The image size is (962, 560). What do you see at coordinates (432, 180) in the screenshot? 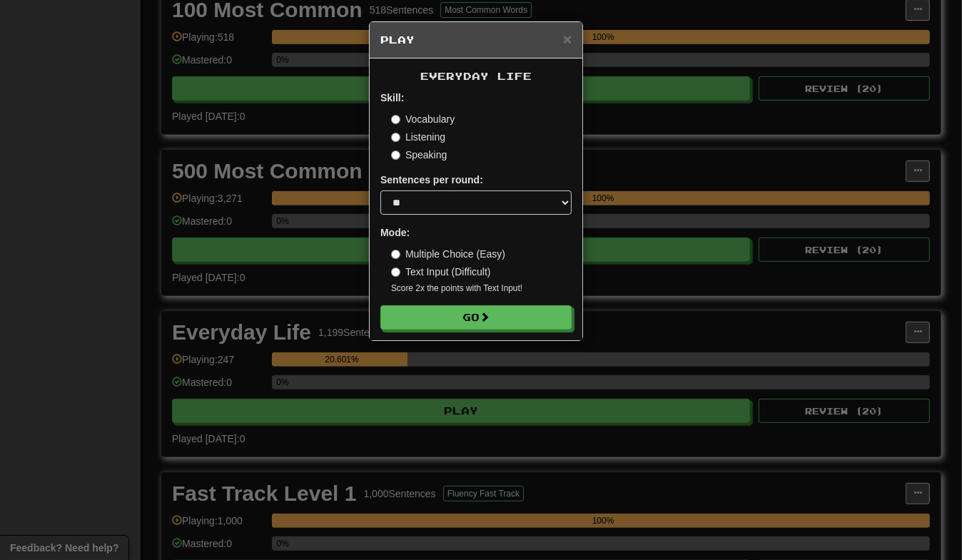
I see `label: Sentences per round:` at bounding box center [432, 180].